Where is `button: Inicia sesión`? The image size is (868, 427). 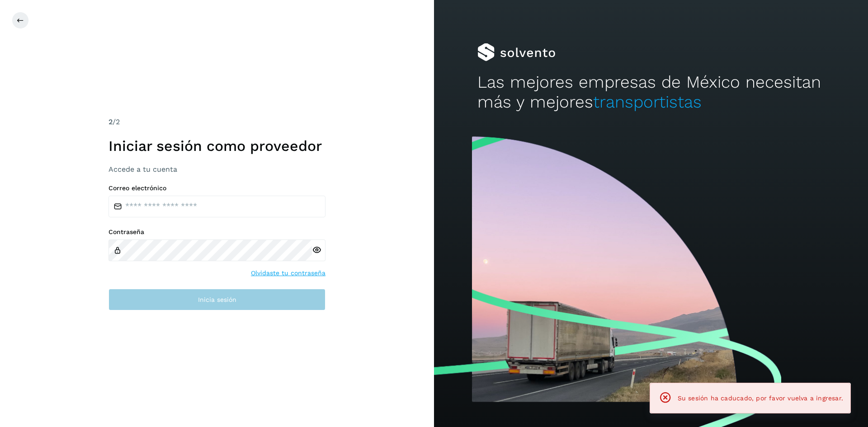 button: Inicia sesión is located at coordinates (217, 299).